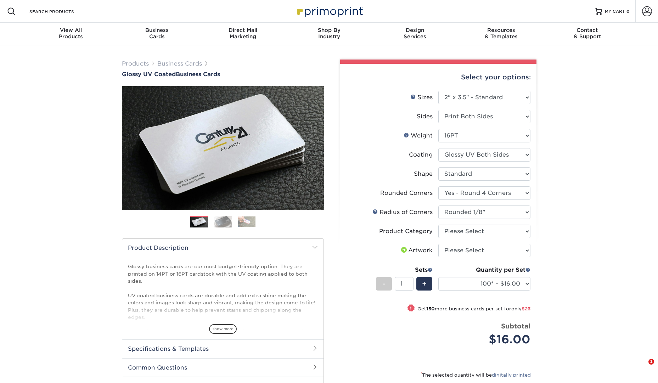 This screenshot has height=383, width=658. Describe the element at coordinates (587, 34) in the screenshot. I see `a: Contact& Support` at that location.